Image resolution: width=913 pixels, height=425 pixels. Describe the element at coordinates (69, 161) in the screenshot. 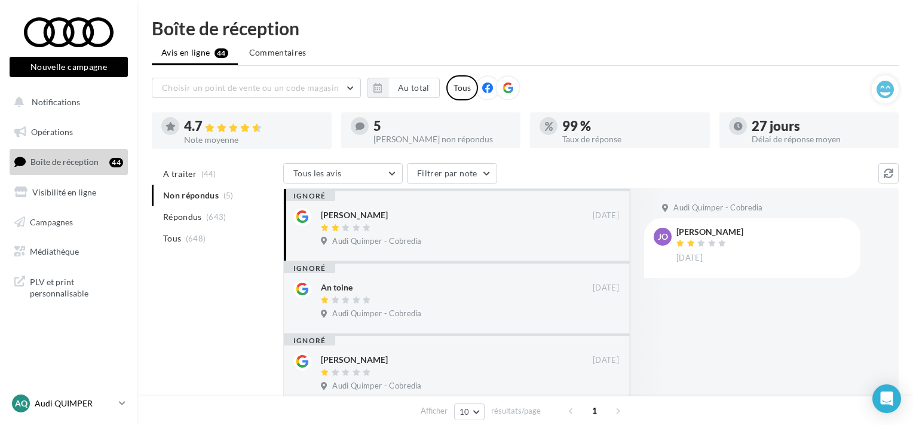

I see `a: Boîte de réception44` at that location.